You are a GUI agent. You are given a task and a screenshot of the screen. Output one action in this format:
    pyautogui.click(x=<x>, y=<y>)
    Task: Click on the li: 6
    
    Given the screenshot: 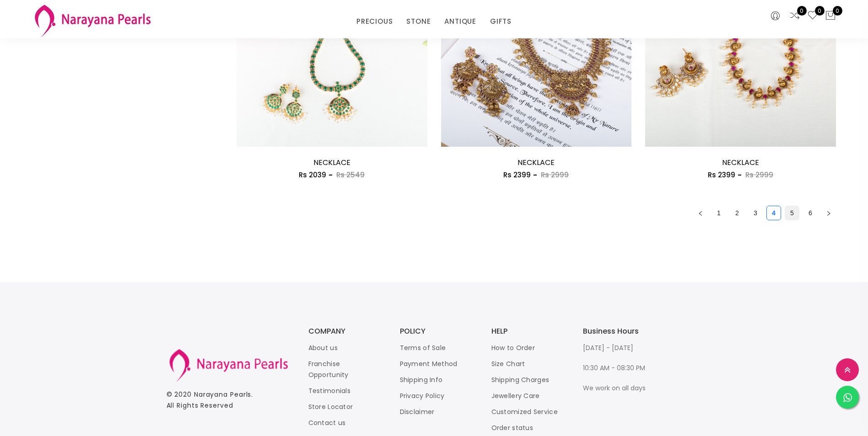 What is the action you would take?
    pyautogui.click(x=810, y=213)
    